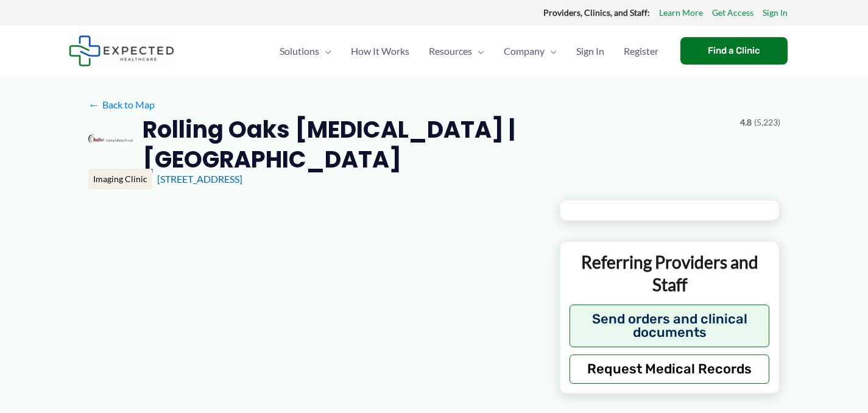 This screenshot has height=413, width=868. What do you see at coordinates (590, 51) in the screenshot?
I see `span: Sign In` at bounding box center [590, 51].